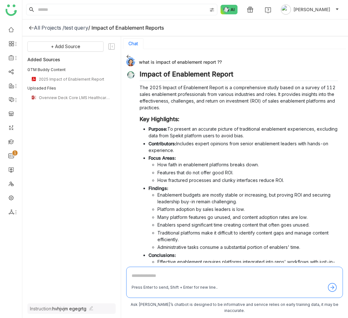  What do you see at coordinates (239, 98) in the screenshot?
I see `p: The 2025 Impact of Enablement Report is a comprehensive study based on a survey of 112 sales enab...` at bounding box center [239, 98].